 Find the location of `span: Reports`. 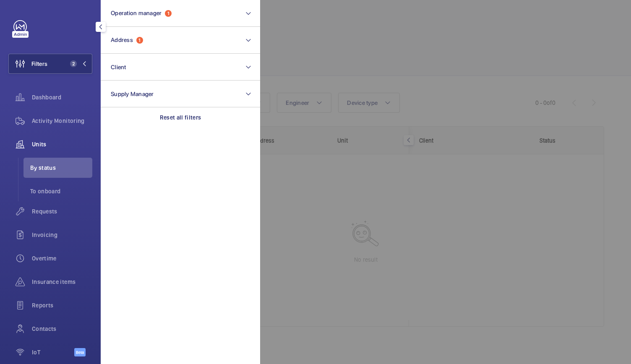

span: Reports is located at coordinates (62, 305).